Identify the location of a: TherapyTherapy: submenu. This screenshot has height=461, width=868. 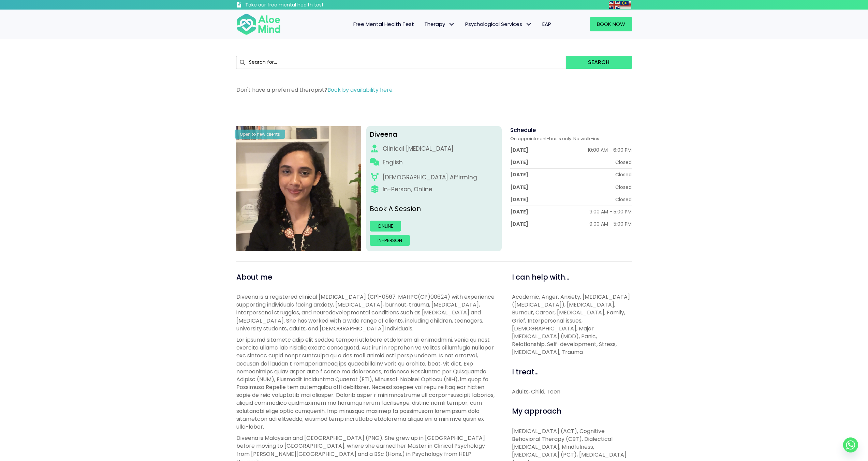
(440, 24).